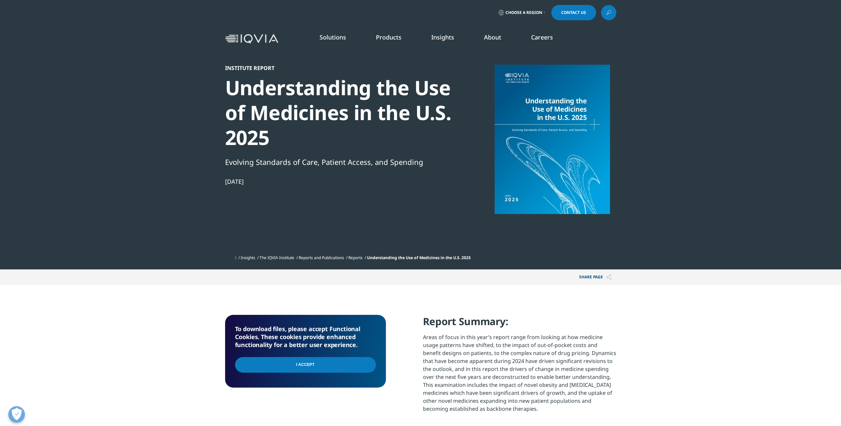 Image resolution: width=841 pixels, height=426 pixels. What do you see at coordinates (595, 277) in the screenshot?
I see `button: Share PAGEShare PAGE` at bounding box center [595, 277].